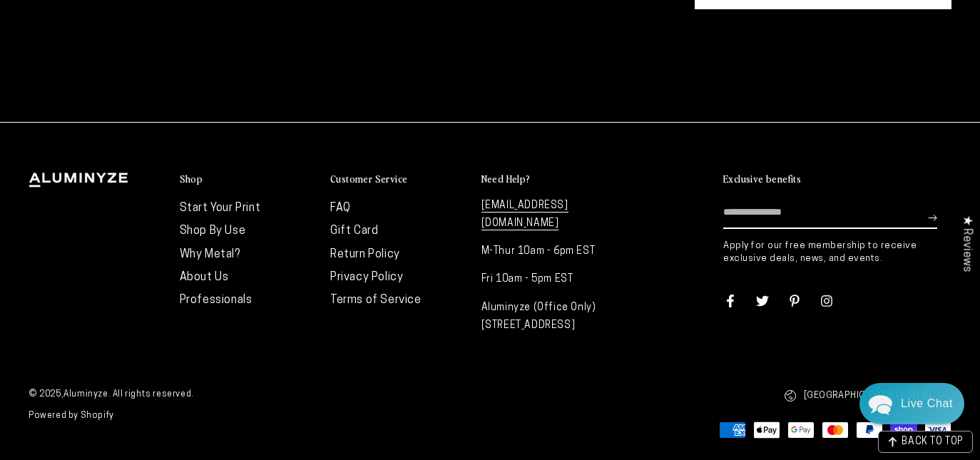 This screenshot has width=980, height=460. I want to click on span: BACK TO TOP, so click(932, 442).